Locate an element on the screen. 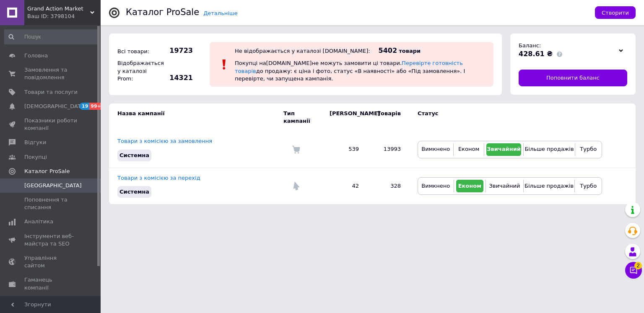 This screenshot has height=313, width=644. img: Комісія за перехід is located at coordinates (296, 186).